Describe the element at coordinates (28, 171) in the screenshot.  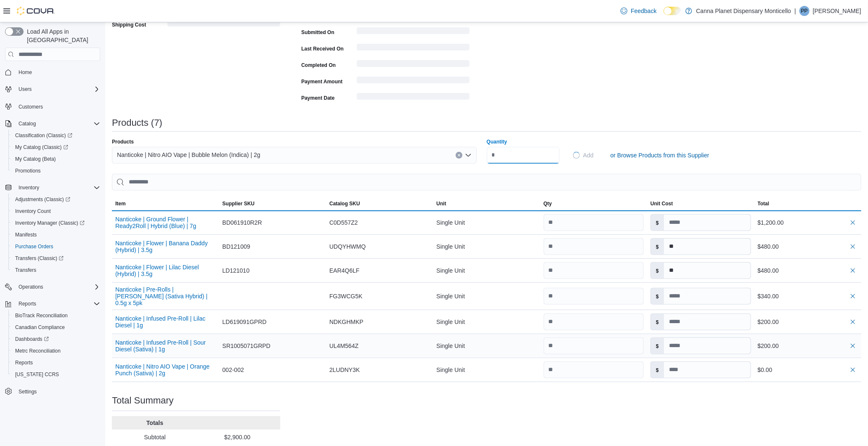
I see `a: Promotions` at that location.